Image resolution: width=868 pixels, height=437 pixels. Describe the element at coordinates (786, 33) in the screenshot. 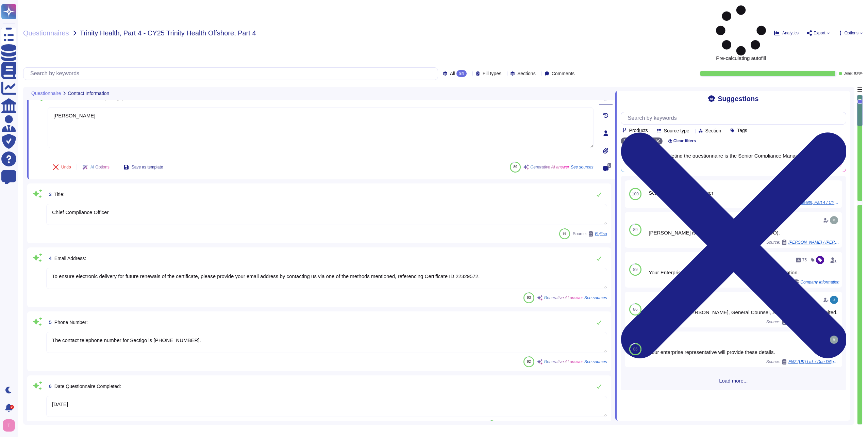

I see `button: Analytics` at that location.